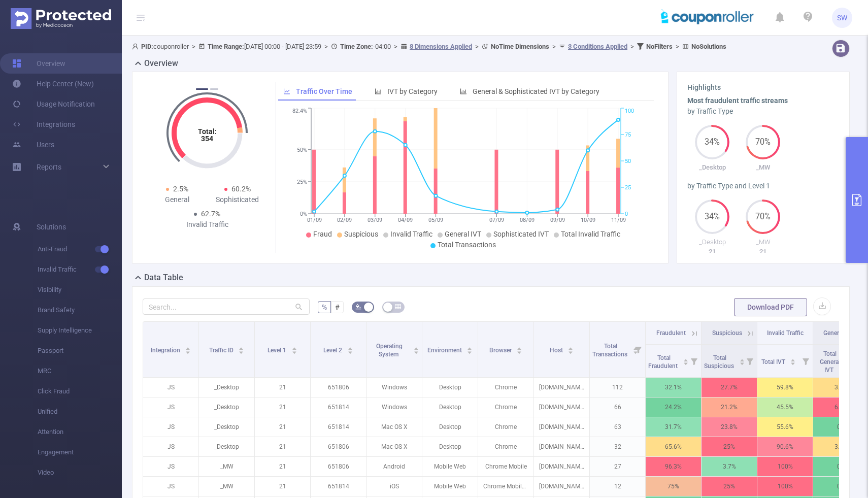 The image size is (868, 498). Describe the element at coordinates (215, 89) in the screenshot. I see `button: 2` at that location.